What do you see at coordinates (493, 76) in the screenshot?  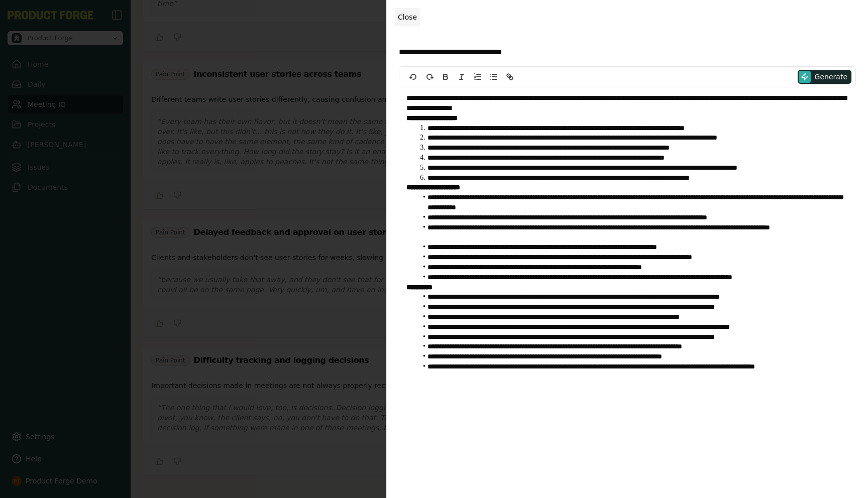 I see `button: Bullet` at bounding box center [493, 76].